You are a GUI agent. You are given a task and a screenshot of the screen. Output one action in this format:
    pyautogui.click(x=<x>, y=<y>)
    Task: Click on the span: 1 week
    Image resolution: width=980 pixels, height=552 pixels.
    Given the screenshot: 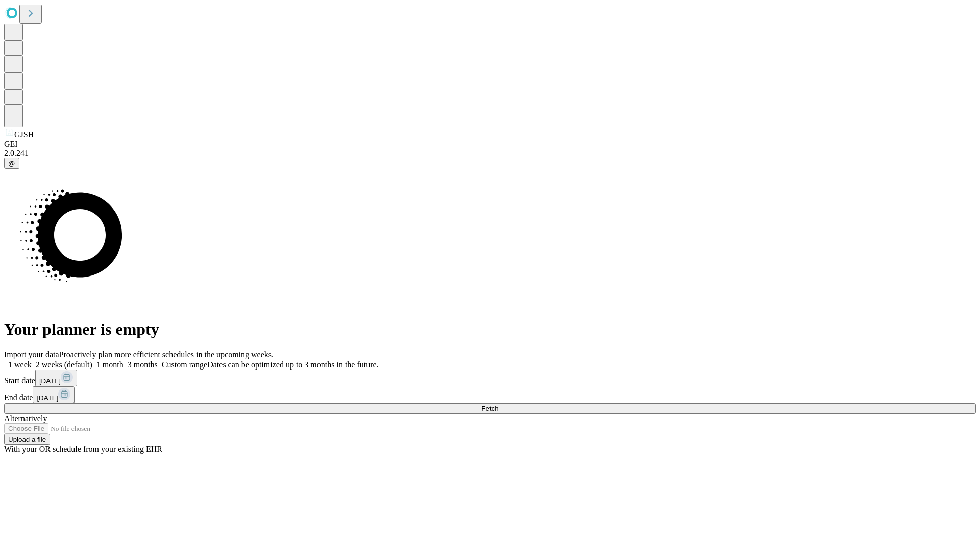 What is the action you would take?
    pyautogui.click(x=20, y=364)
    